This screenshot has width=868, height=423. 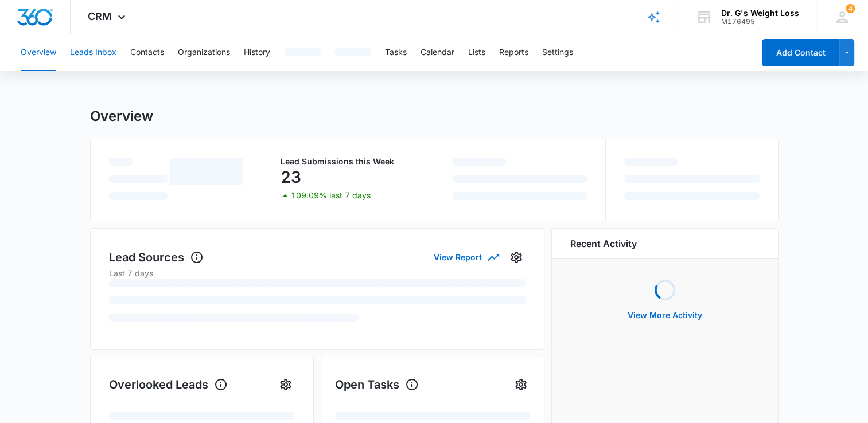 What do you see at coordinates (257, 53) in the screenshot?
I see `button: History` at bounding box center [257, 53].